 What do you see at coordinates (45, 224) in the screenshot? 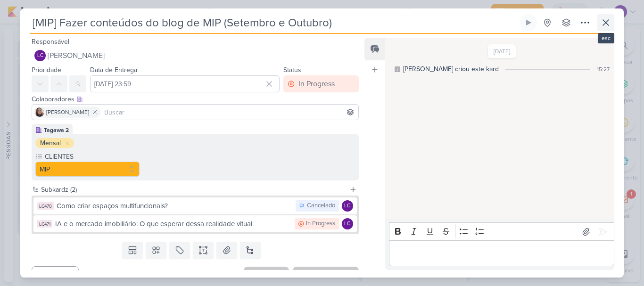
I see `div: LC471` at bounding box center [45, 224].